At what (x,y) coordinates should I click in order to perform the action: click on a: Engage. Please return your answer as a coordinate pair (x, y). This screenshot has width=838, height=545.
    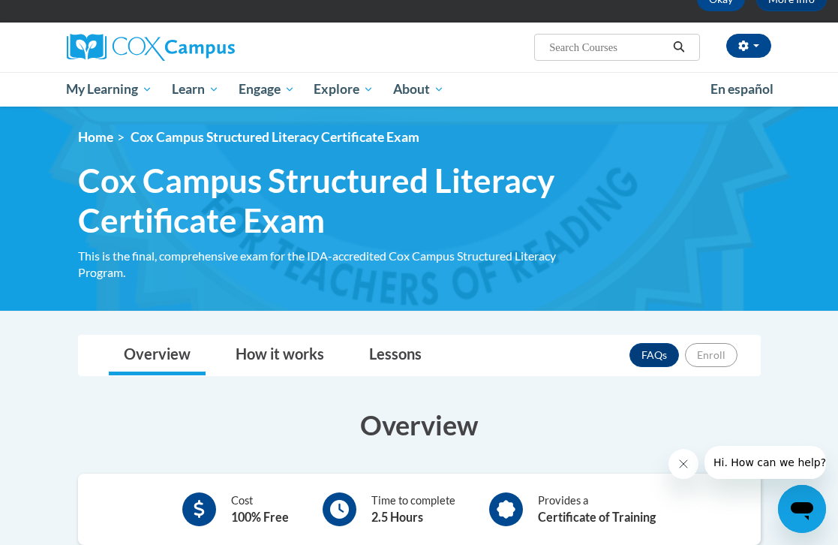
    Looking at the image, I should click on (266, 89).